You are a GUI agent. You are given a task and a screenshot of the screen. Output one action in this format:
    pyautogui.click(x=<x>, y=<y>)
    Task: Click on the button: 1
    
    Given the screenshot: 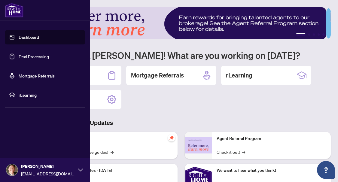 What is the action you would take?
    pyautogui.click(x=301, y=35)
    